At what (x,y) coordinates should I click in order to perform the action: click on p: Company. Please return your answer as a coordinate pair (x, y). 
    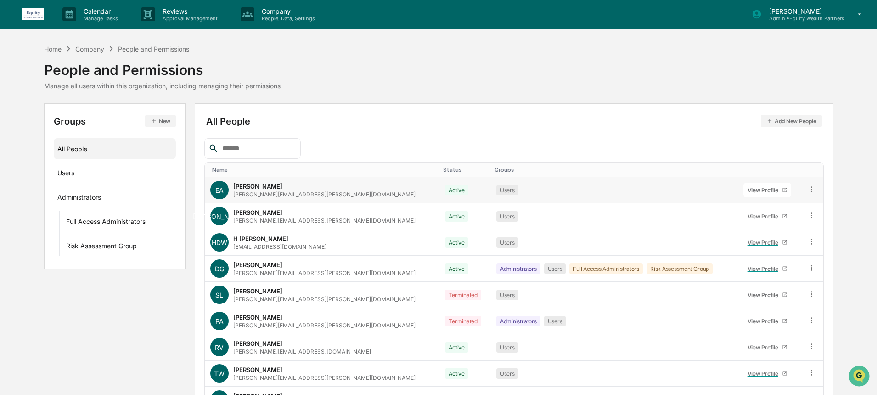
    Looking at the image, I should click on (287, 11).